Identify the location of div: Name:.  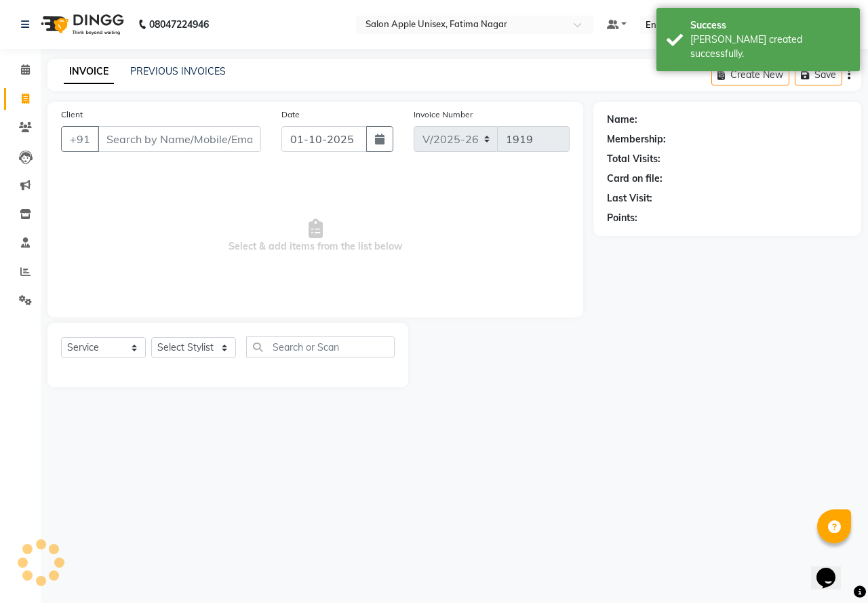
(622, 120).